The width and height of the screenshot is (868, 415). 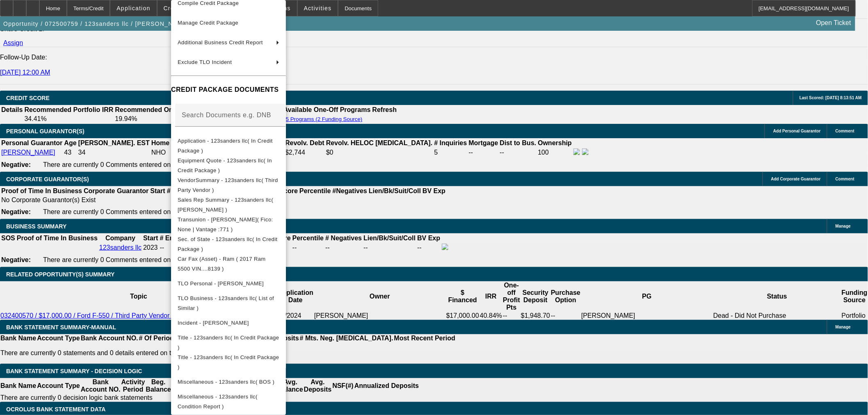 I want to click on button: TLO Personal - Sanders, Ronald, so click(x=229, y=284).